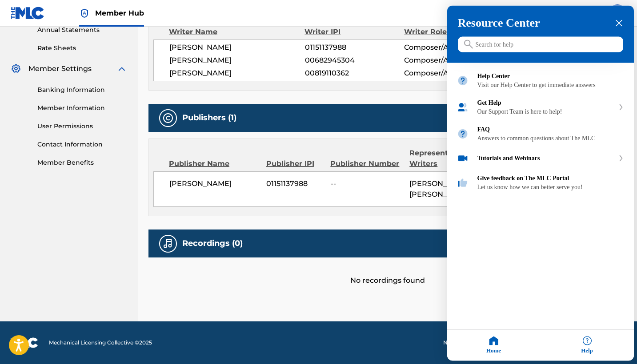 The height and width of the screenshot is (364, 637). I want to click on div: Answers to common questions about The MLC, so click(550, 138).